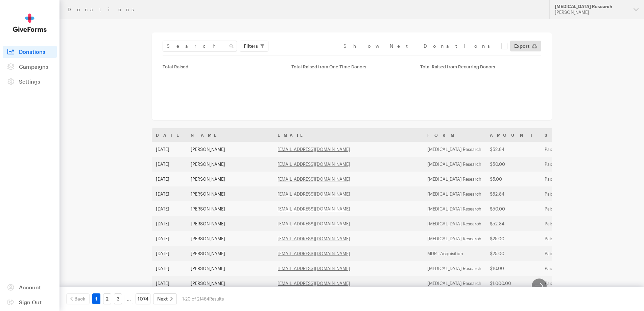 The width and height of the screenshot is (644, 311). What do you see at coordinates (118, 299) in the screenshot?
I see `a: 3` at bounding box center [118, 299].